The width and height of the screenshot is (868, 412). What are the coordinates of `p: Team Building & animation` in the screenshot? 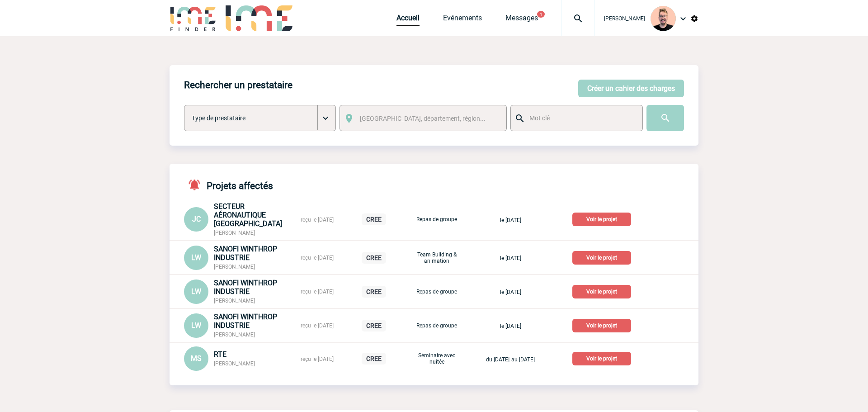 It's located at (437, 258).